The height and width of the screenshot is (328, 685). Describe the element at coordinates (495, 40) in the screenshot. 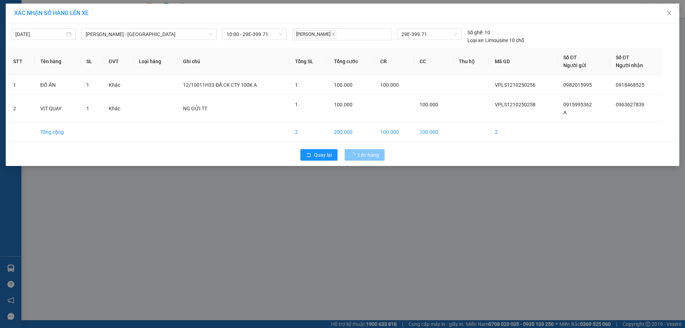

I see `div: Limousine 10 chỗ` at that location.